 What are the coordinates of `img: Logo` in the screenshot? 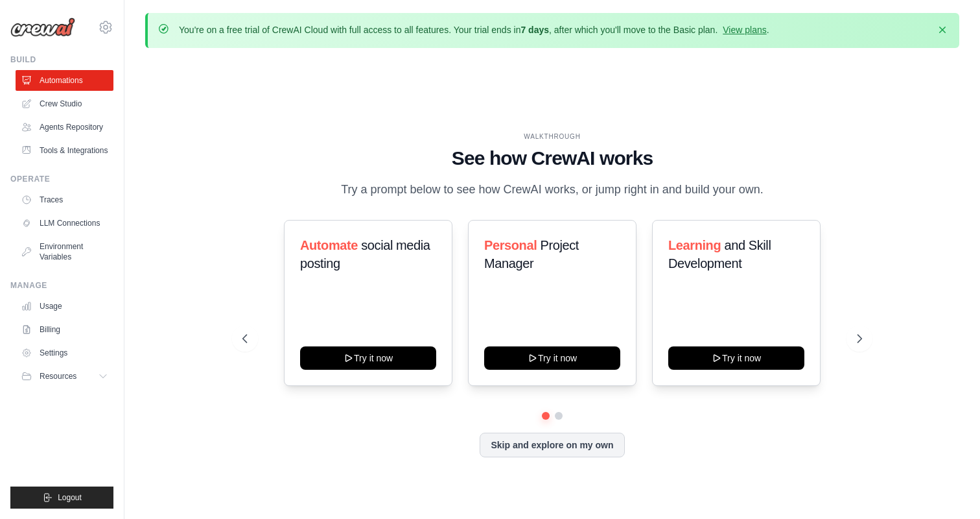 It's located at (43, 27).